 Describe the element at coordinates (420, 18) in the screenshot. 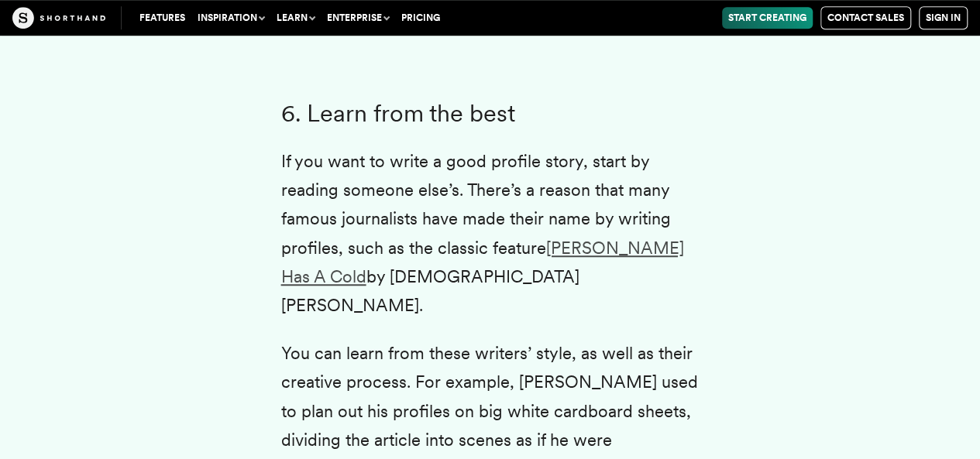

I see `a: Pricing` at that location.